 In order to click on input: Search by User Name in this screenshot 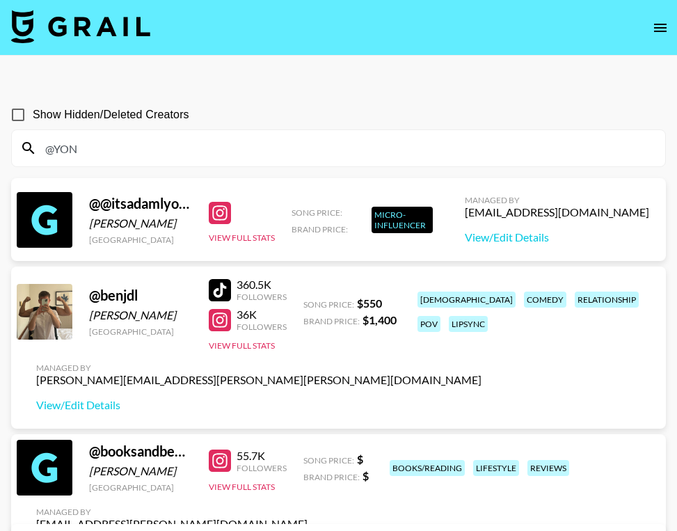, I will do `click(347, 148)`.